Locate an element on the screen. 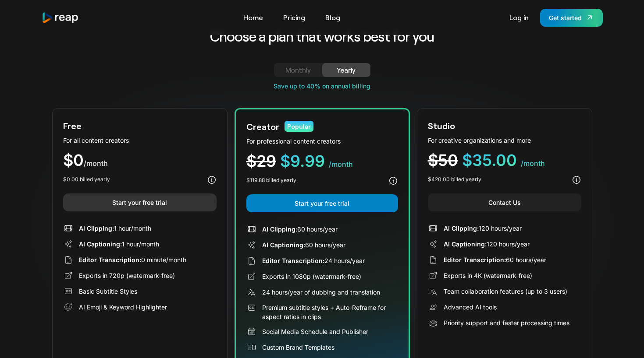  a: Log in is located at coordinates (519, 18).